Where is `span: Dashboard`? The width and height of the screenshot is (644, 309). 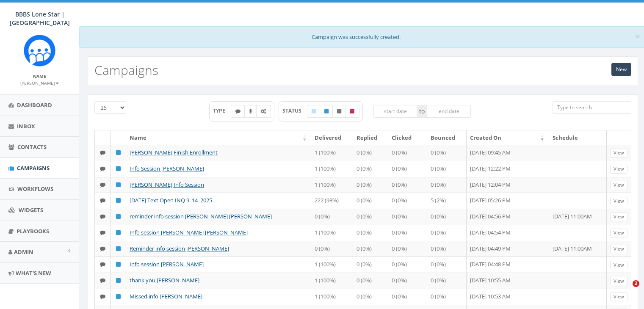 span: Dashboard is located at coordinates (34, 105).